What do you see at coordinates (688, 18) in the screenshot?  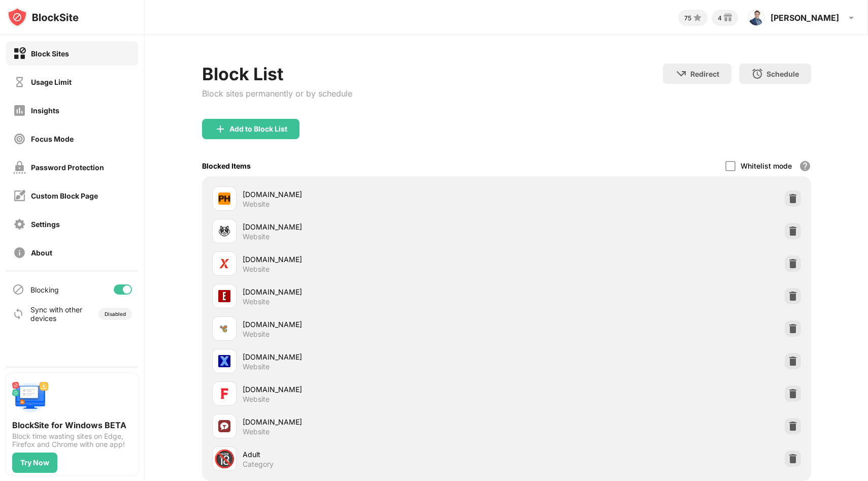 I see `div: 75` at bounding box center [688, 18].